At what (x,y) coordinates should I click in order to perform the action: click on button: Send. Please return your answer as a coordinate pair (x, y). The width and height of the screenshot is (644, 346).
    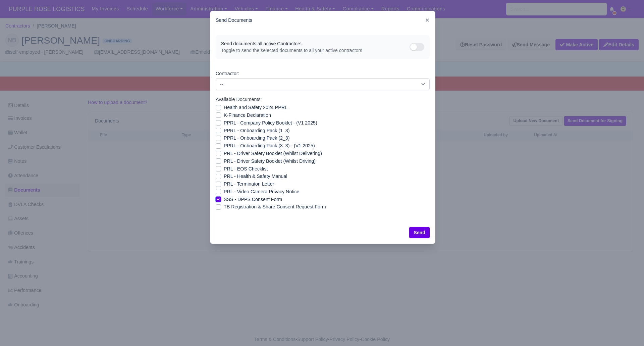
    Looking at the image, I should click on (419, 232).